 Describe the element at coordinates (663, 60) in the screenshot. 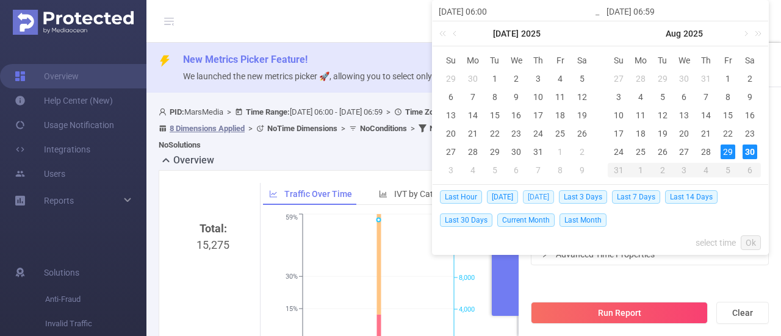

I see `span: Tu` at that location.